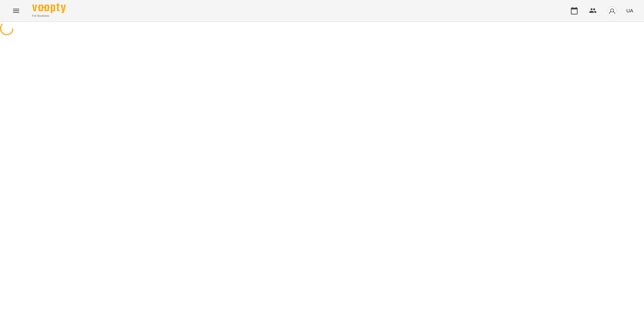 The image size is (644, 317). What do you see at coordinates (630, 10) in the screenshot?
I see `span: UA` at bounding box center [630, 10].